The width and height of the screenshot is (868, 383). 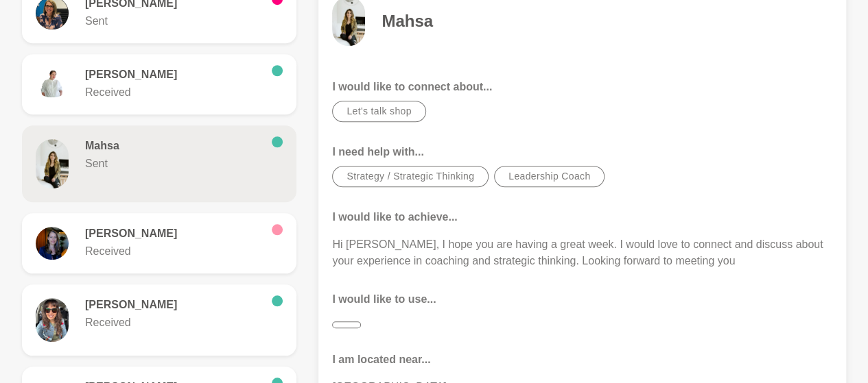 I want to click on p: I am located near..., so click(x=582, y=360).